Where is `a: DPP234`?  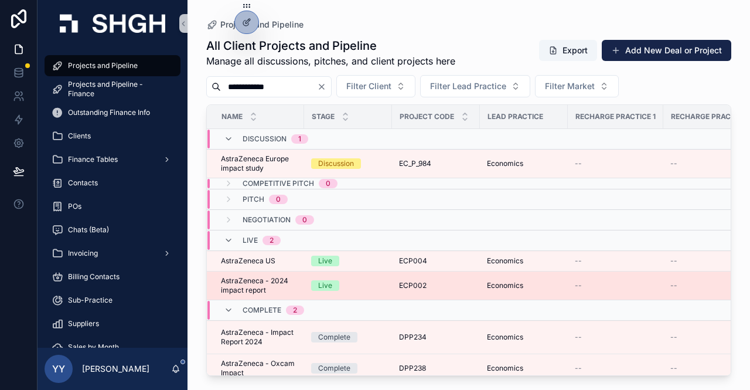
a: DPP234 is located at coordinates (436, 337).